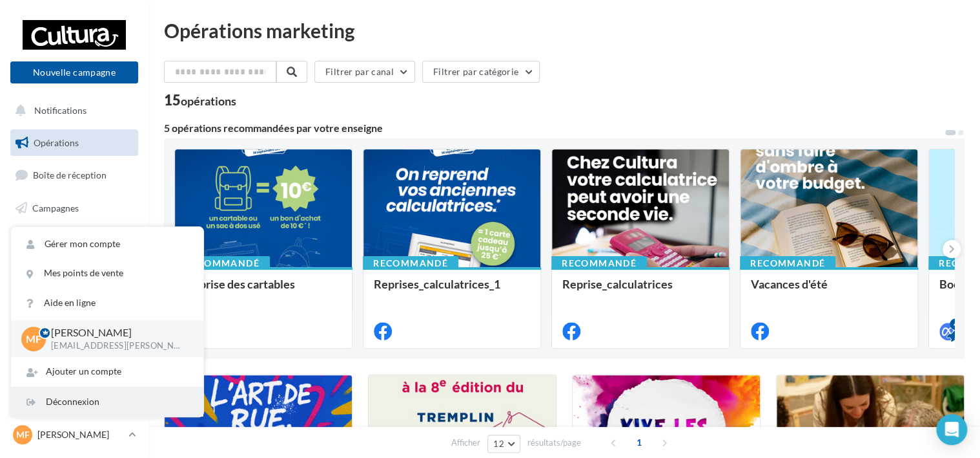 This screenshot has width=980, height=458. Describe the element at coordinates (955, 324) in the screenshot. I see `div: 4` at that location.